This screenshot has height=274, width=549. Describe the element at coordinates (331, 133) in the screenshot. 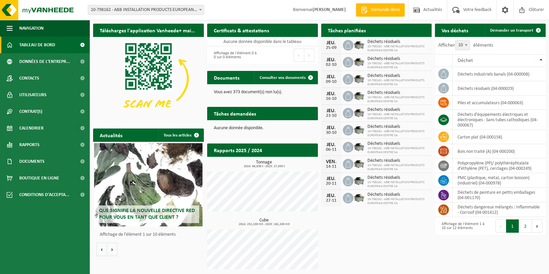

I see `div: 30-10` at that location.